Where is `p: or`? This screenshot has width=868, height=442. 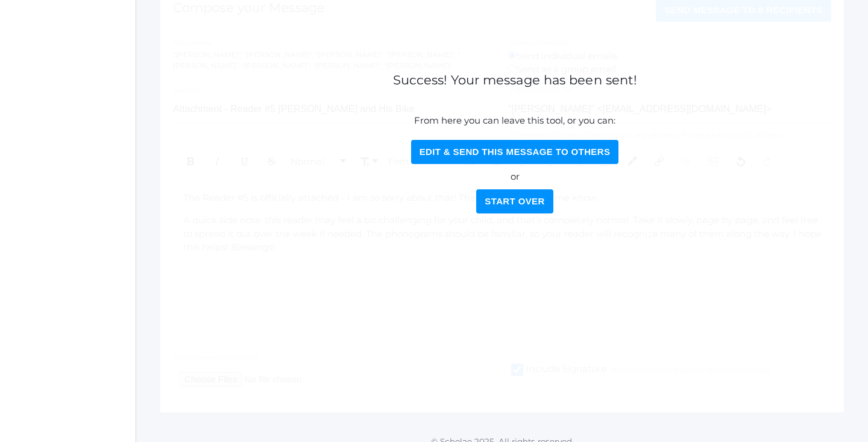 p: or is located at coordinates (515, 176).